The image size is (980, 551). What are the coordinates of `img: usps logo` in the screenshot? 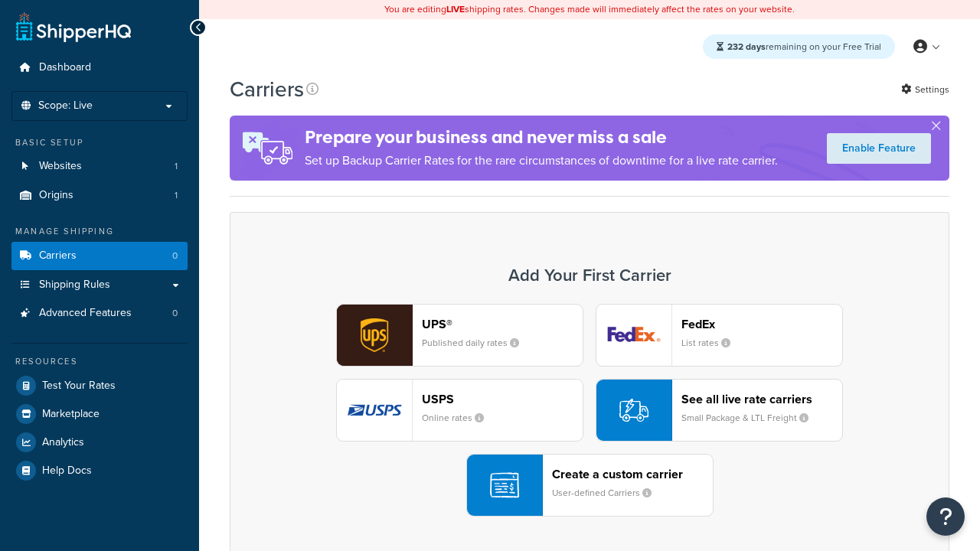 It's located at (374, 410).